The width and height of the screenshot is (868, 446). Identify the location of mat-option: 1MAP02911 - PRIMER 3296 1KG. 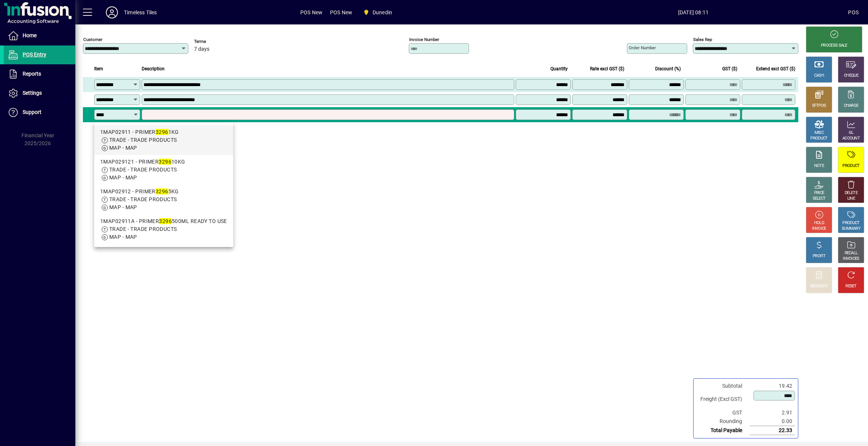
(164, 140).